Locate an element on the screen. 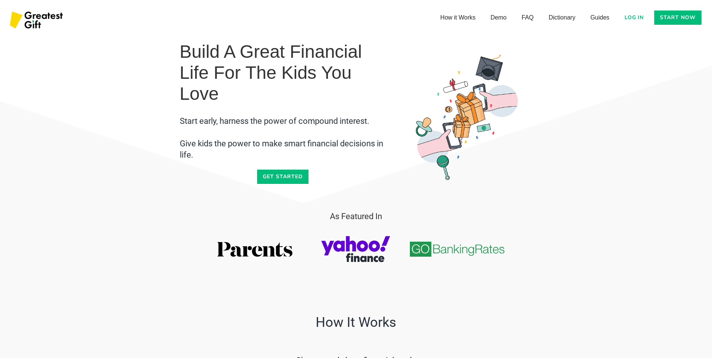  a: home is located at coordinates (37, 21).